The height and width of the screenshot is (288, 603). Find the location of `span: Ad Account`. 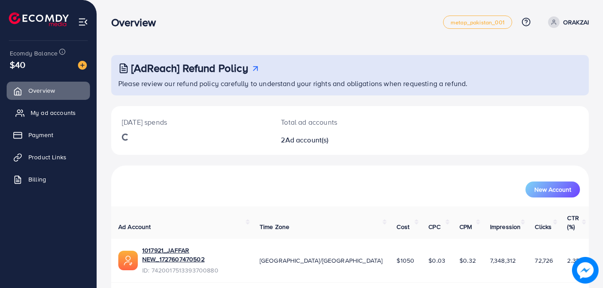

span: Ad Account is located at coordinates (135, 227).